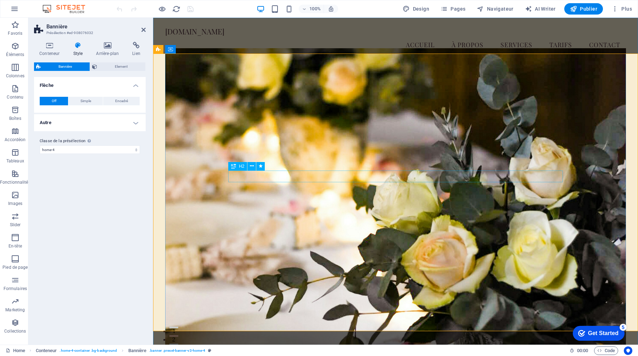 Image resolution: width=638 pixels, height=356 pixels. I want to click on button: Off, so click(54, 101).